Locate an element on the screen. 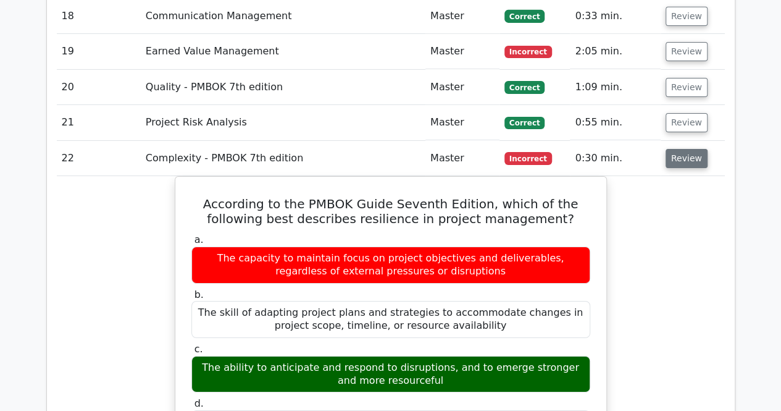 The width and height of the screenshot is (781, 411). td: 1:09 min. is located at coordinates (615, 87).